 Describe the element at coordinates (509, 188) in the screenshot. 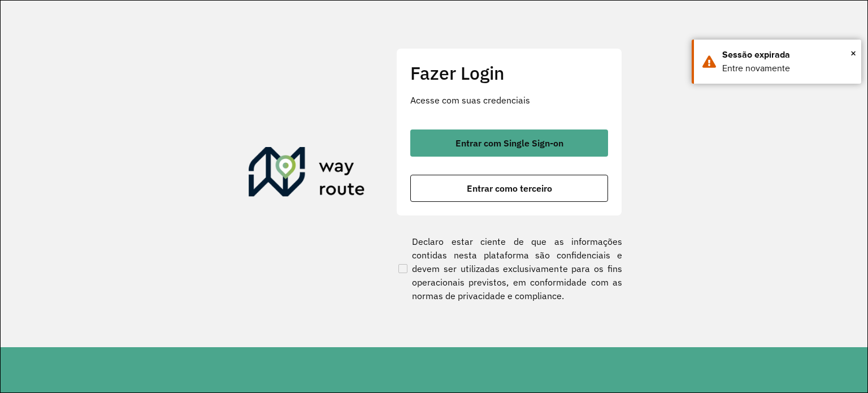

I see `span: Entrar como terceiro` at that location.